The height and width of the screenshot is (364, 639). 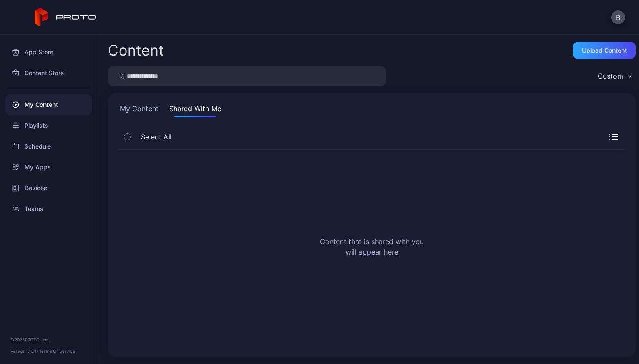 What do you see at coordinates (48, 105) in the screenshot?
I see `div: My Content` at bounding box center [48, 105].